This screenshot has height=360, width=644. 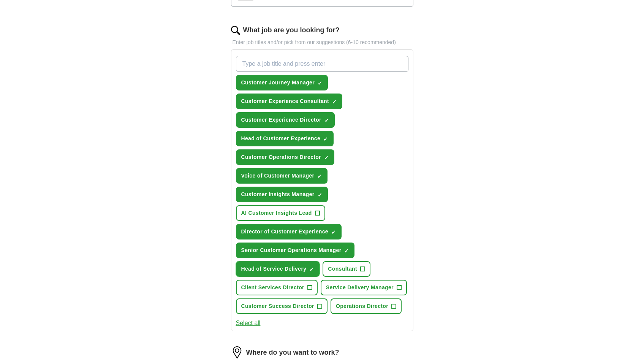 I want to click on button: AI Customer Insights Lead, so click(x=280, y=213).